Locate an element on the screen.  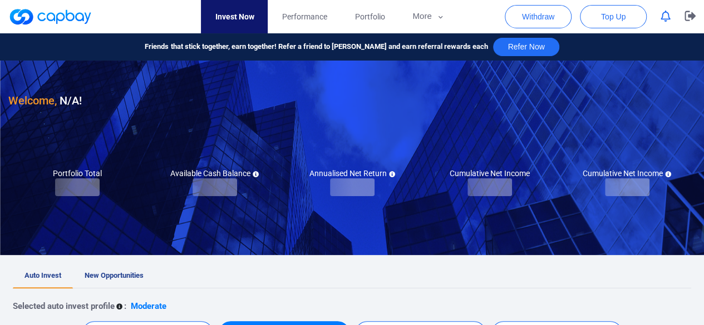
p: Selected auto invest profile is located at coordinates (63, 306).